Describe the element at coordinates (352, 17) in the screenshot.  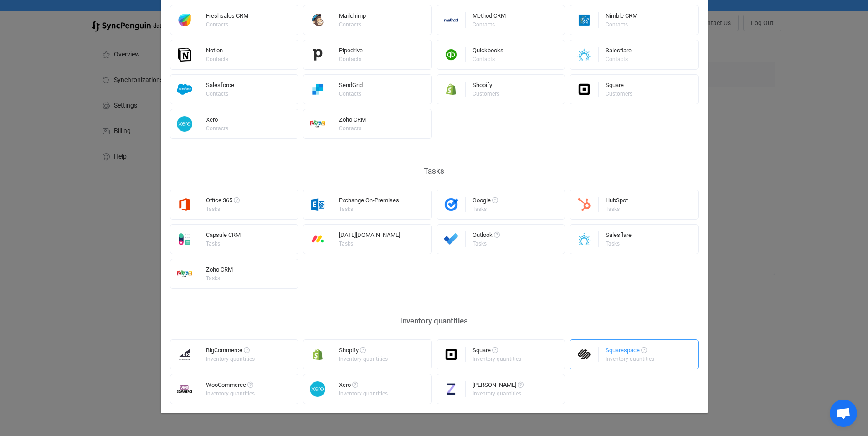
I see `div: Mailchimp` at that location.